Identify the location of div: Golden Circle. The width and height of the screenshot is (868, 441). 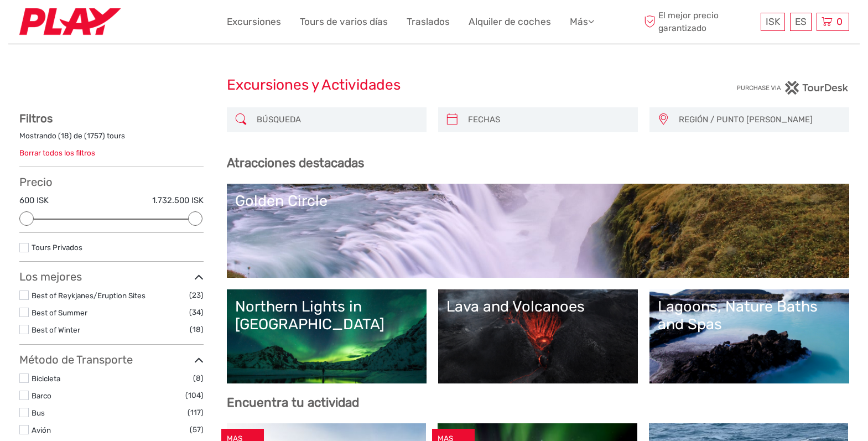
(538, 201).